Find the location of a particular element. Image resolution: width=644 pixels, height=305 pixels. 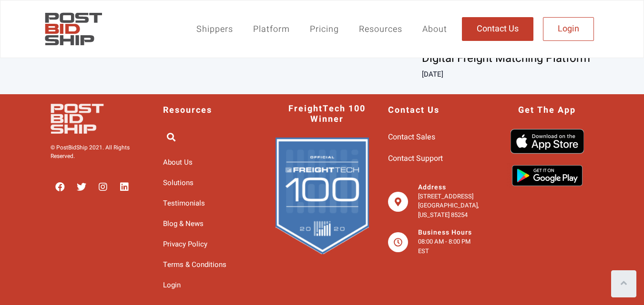

a: Contact Us is located at coordinates (498, 29).